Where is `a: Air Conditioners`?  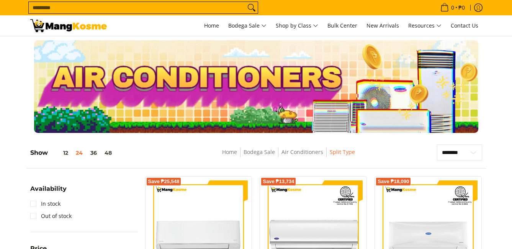
a: Air Conditioners is located at coordinates (302, 152).